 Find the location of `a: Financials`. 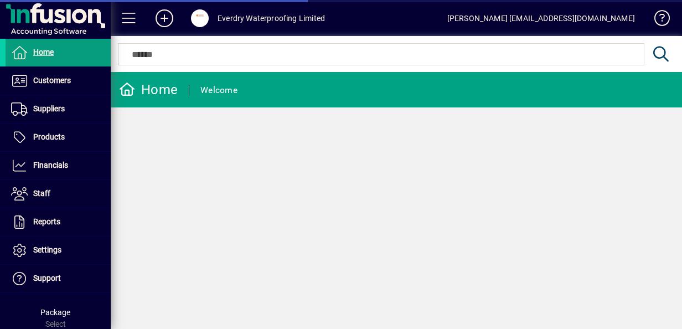

a: Financials is located at coordinates (58, 166).